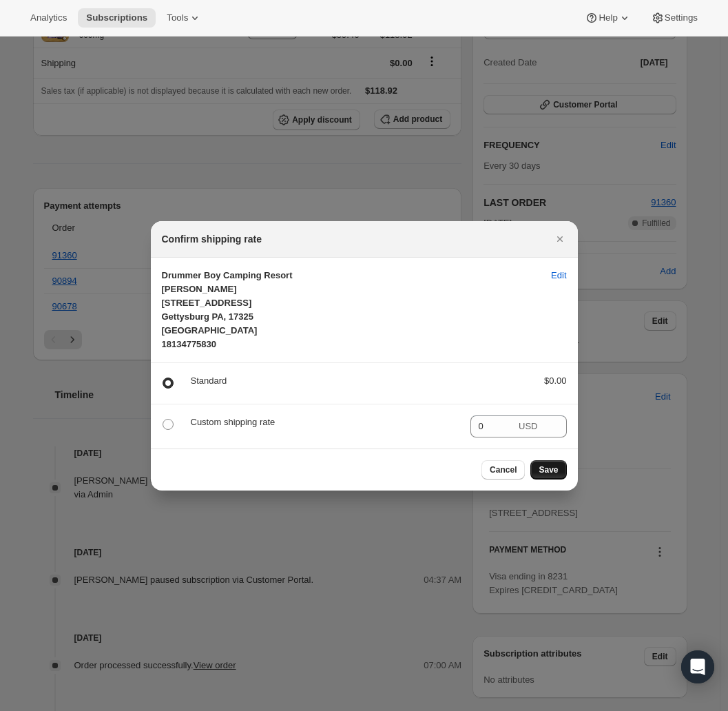  I want to click on span: Save, so click(548, 470).